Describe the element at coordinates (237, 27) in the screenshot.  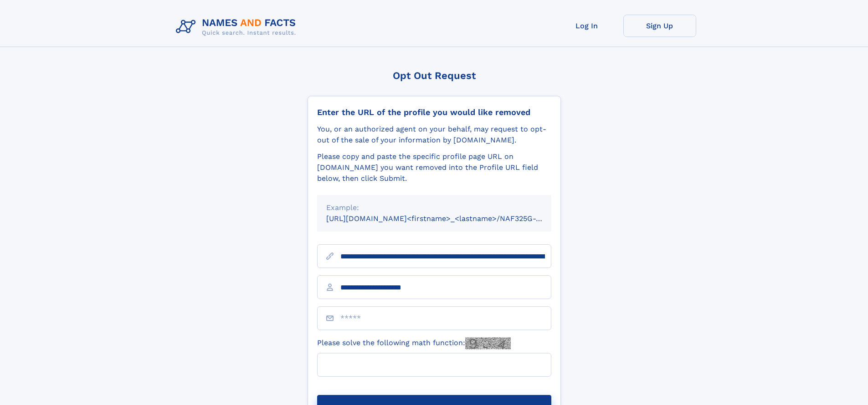
I see `img: Logo Names and Facts` at that location.